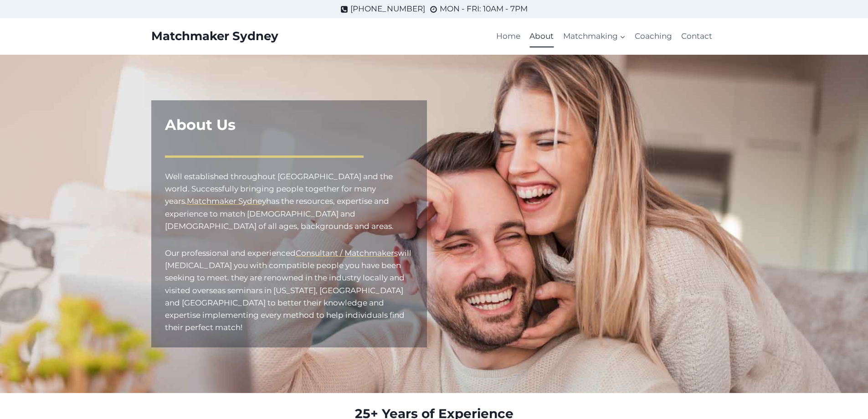  What do you see at coordinates (508, 36) in the screenshot?
I see `a: Home` at bounding box center [508, 36].